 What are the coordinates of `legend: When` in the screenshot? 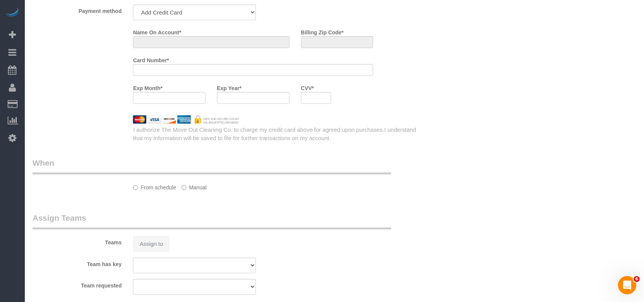 It's located at (212, 166).